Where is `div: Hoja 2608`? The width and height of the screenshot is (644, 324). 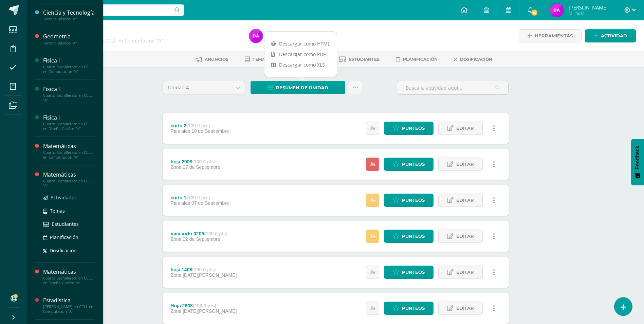
div: Hoja 2608 is located at coordinates (203, 306).